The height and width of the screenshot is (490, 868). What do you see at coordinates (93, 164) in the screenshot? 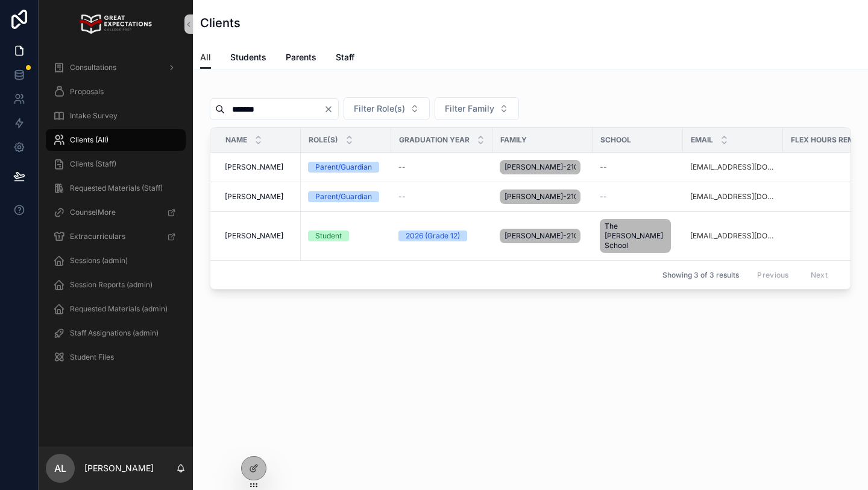
I see `span: Clients (Staff)` at bounding box center [93, 164].